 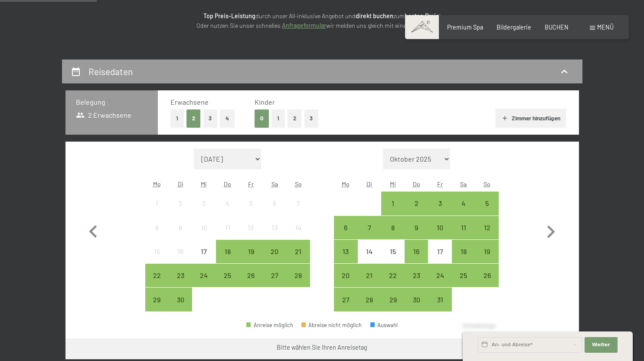 I want to click on div: Wed Sep 03 2025, so click(x=204, y=203).